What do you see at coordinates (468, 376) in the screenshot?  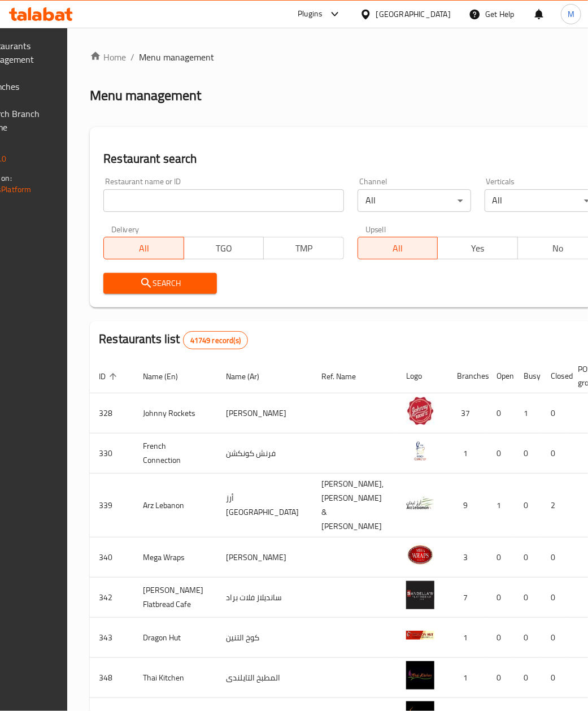 I see `th: Branches` at bounding box center [468, 376].